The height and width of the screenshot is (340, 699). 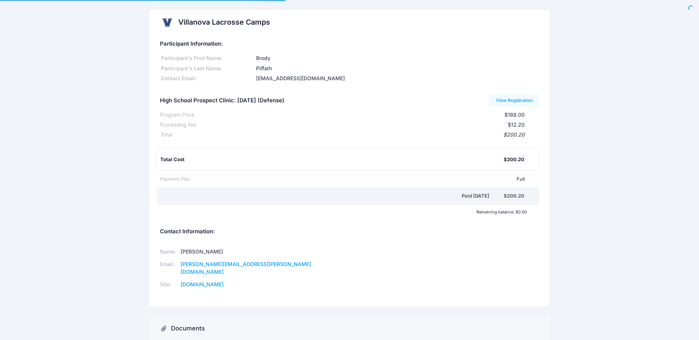 I want to click on div: Piffath, so click(x=396, y=69).